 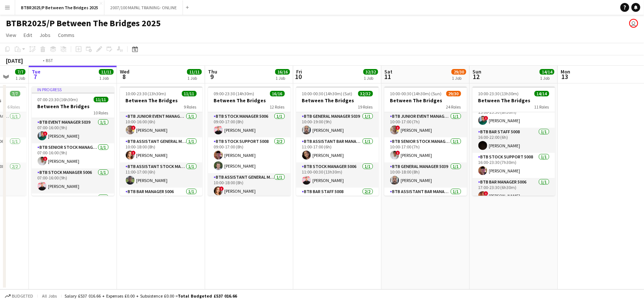 I want to click on span: Total Budgeted £537 016.66, so click(x=207, y=295).